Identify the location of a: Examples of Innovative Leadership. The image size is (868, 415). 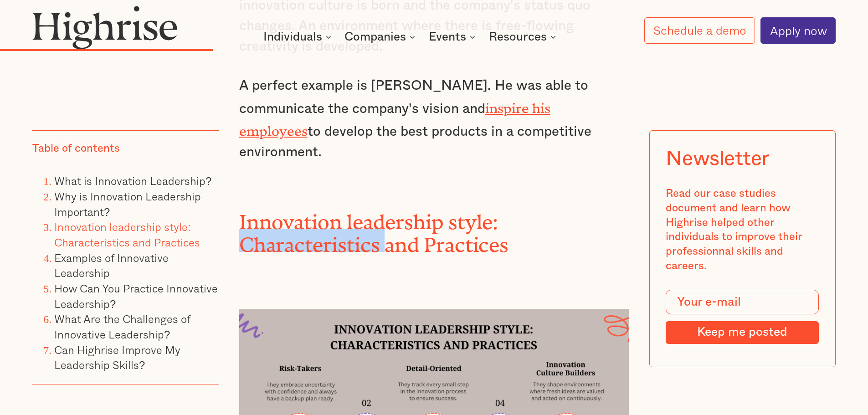
(111, 265).